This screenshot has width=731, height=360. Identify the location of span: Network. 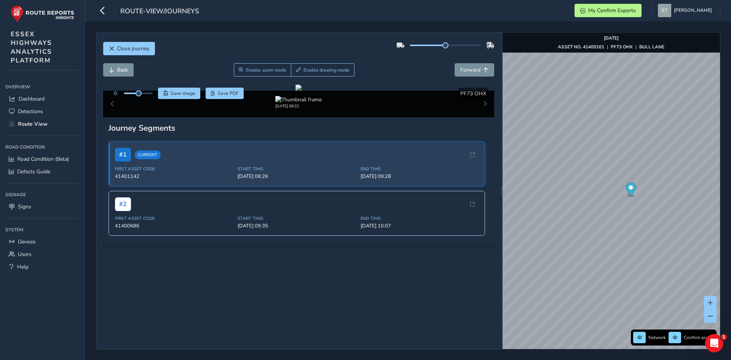
(657, 337).